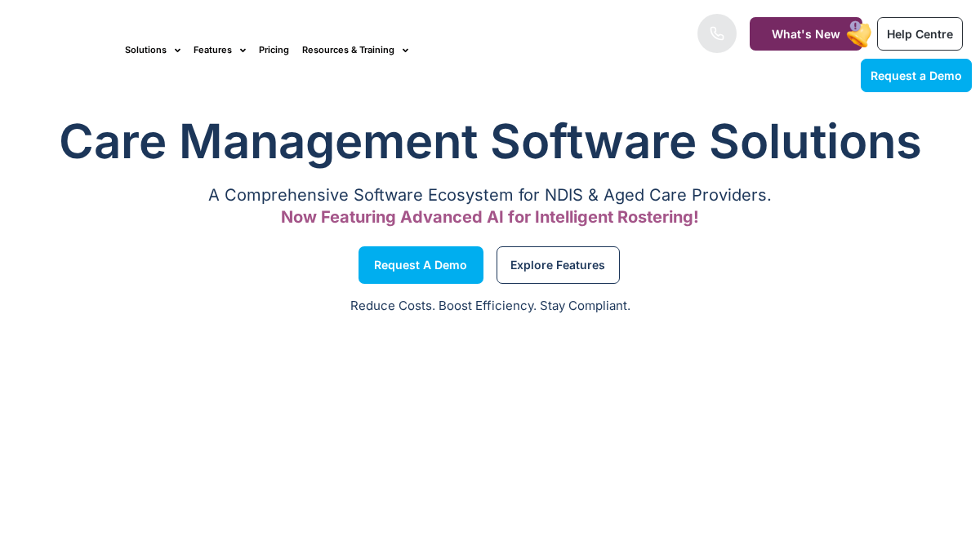 Image resolution: width=980 pixels, height=553 pixels. Describe the element at coordinates (153, 49) in the screenshot. I see `a: Solutions` at that location.